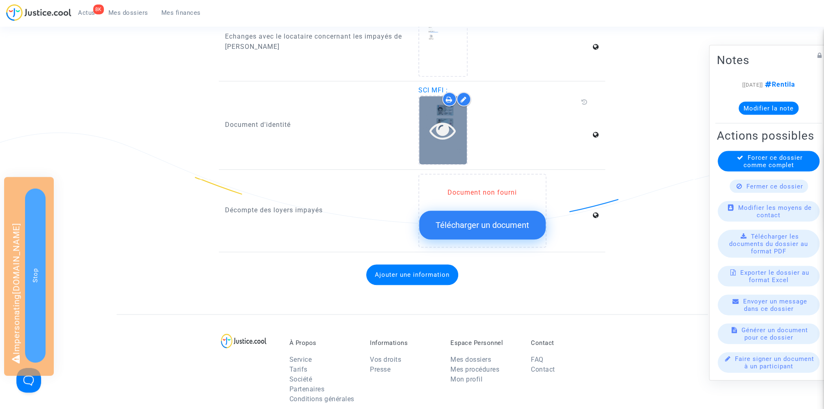 This screenshot has height=409, width=824. I want to click on span: Télécharger les documents du dossier au format PDF, so click(769, 244).